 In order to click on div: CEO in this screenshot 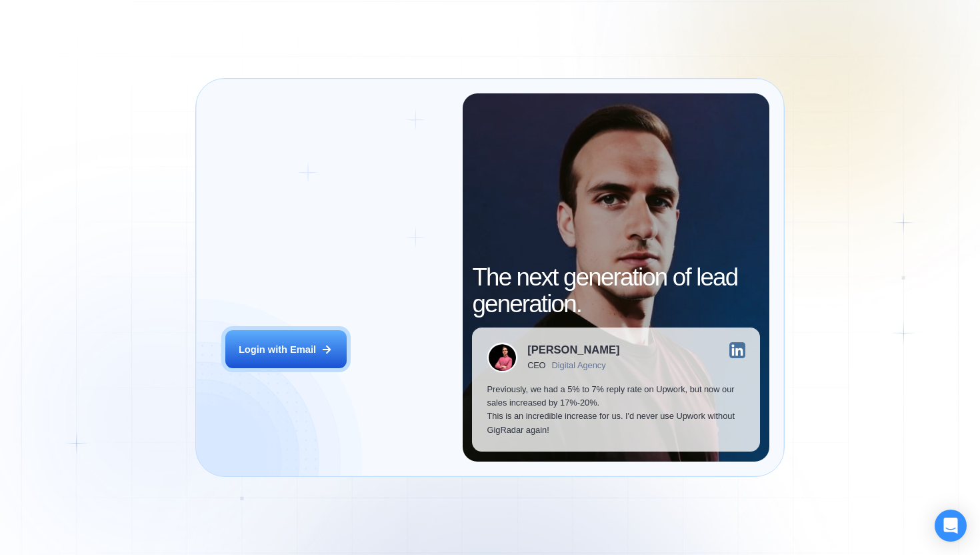, I will do `click(536, 366)`.